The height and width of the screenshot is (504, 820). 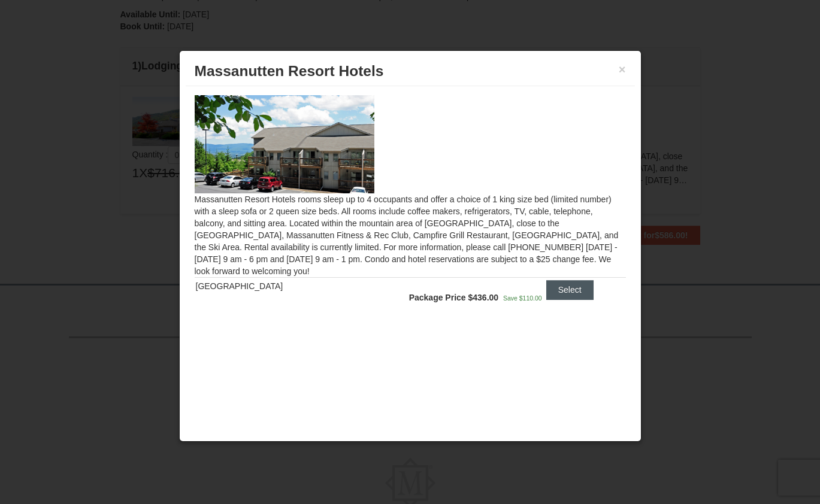 What do you see at coordinates (570, 290) in the screenshot?
I see `button: Select` at bounding box center [570, 290].